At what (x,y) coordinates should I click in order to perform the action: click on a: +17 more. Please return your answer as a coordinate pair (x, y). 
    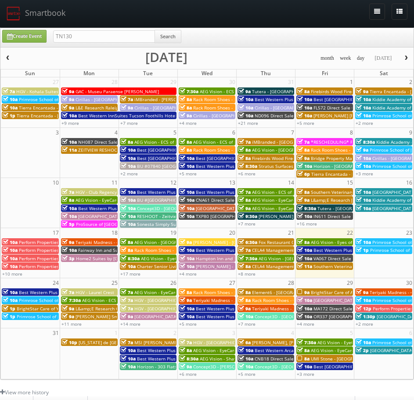
    Looking at the image, I should click on (130, 274).